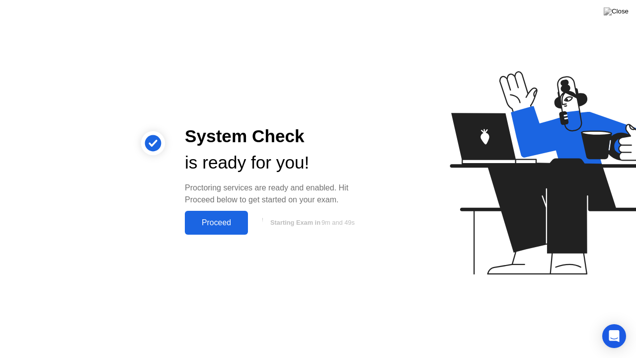  I want to click on div: System Check, so click(277, 136).